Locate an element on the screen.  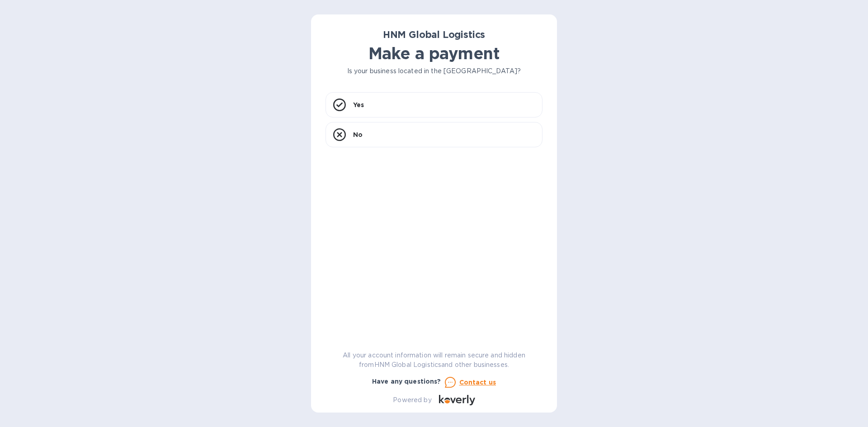
h1: Make a payment is located at coordinates (434, 53).